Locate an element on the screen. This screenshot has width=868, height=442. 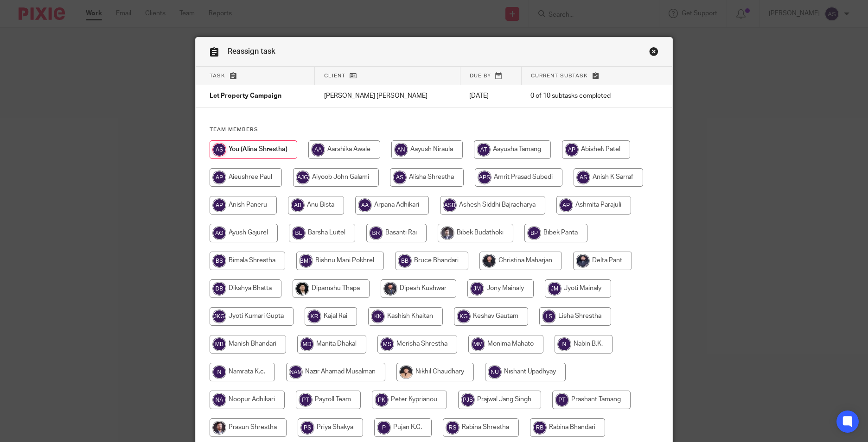
span: Reassign task is located at coordinates (252, 51).